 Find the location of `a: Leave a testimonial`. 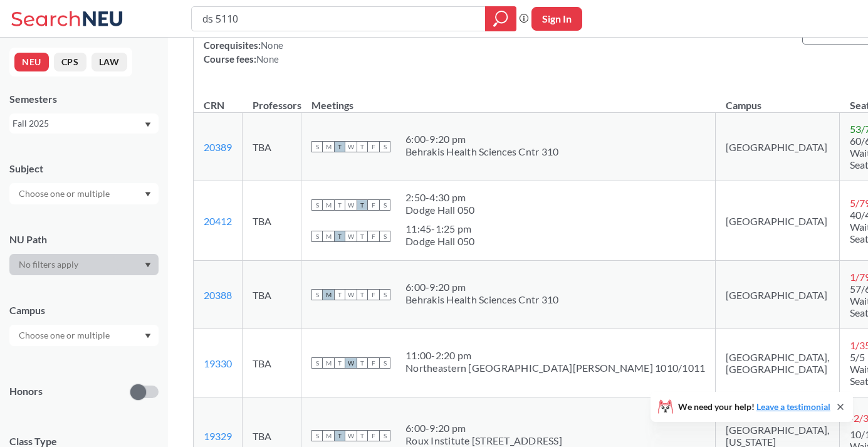

a: Leave a testimonial is located at coordinates (794, 406).